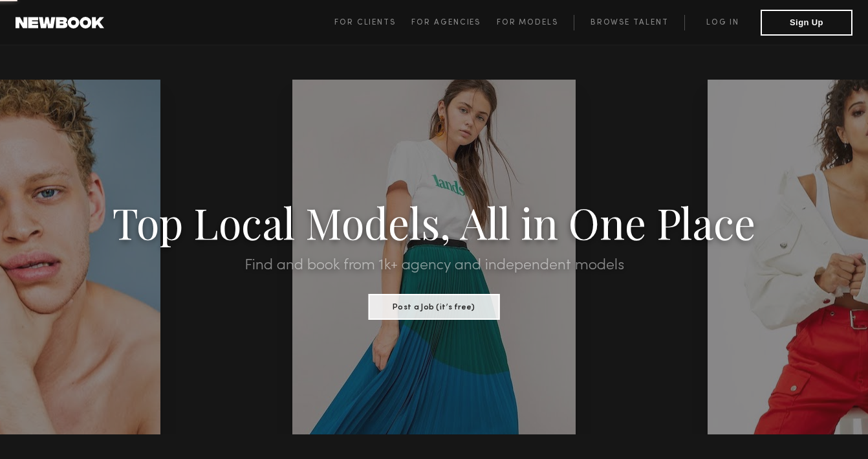 The width and height of the screenshot is (868, 459). I want to click on a: Browse Talent, so click(629, 23).